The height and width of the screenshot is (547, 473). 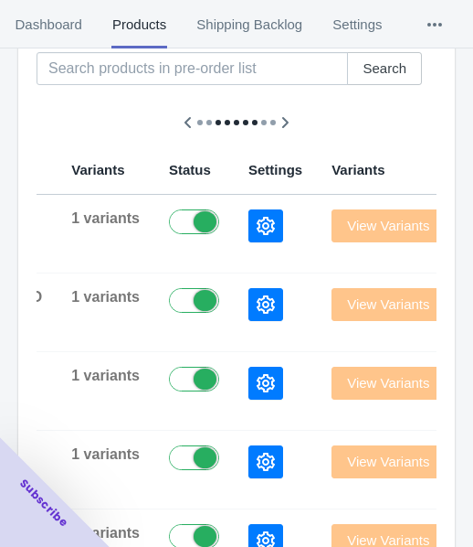 I want to click on button: Scroll table right one column, so click(x=285, y=122).